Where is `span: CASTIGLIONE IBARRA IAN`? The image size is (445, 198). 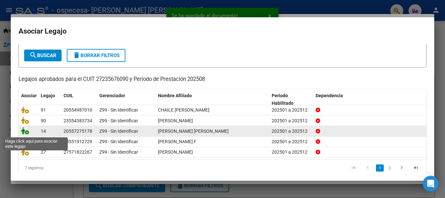
span: CASTIGLIONE IBARRA IAN is located at coordinates (193, 131).